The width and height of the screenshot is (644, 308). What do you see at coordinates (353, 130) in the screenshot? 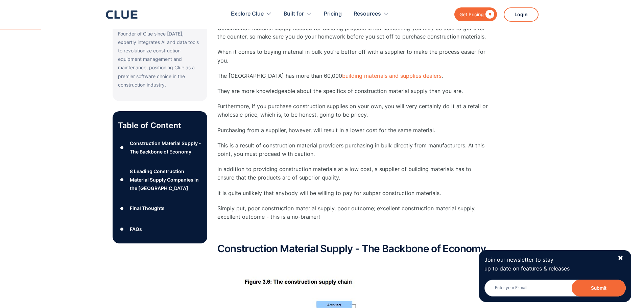
I see `p: Purchasing from a supplier, however, will result in a lower cost for the same material.` at bounding box center [353, 130].